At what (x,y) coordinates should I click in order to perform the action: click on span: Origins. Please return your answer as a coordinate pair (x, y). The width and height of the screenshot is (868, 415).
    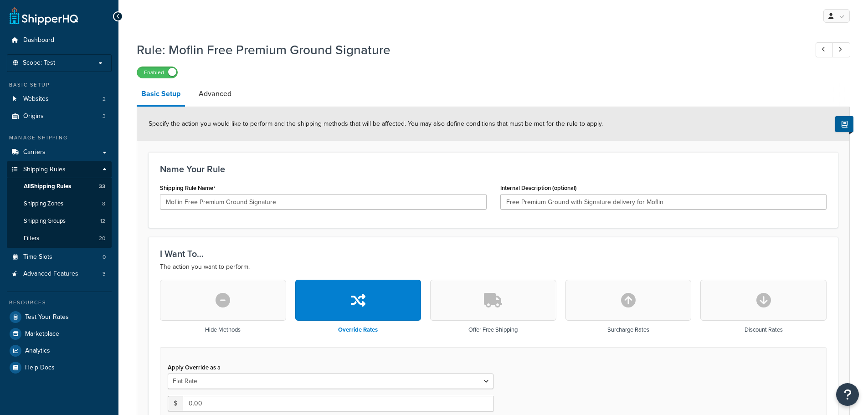
    Looking at the image, I should click on (33, 116).